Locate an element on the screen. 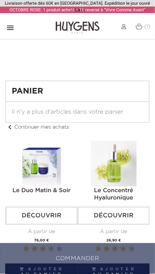 This screenshot has width=155, height=274. span: 76,00 € is located at coordinates (41, 241).